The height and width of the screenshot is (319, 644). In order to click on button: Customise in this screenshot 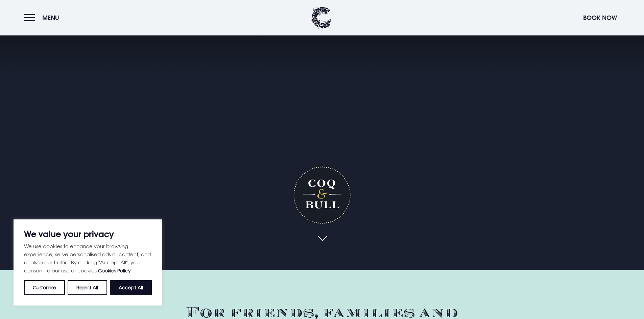, I will do `click(45, 287)`.